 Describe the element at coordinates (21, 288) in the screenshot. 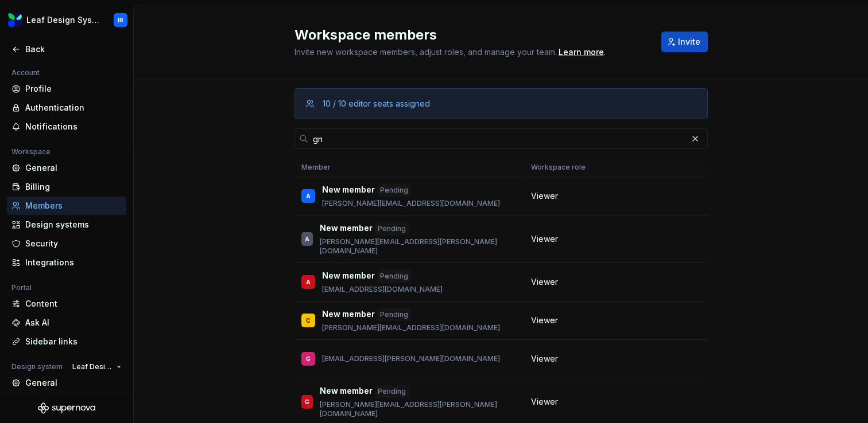

I see `div: Portal` at that location.